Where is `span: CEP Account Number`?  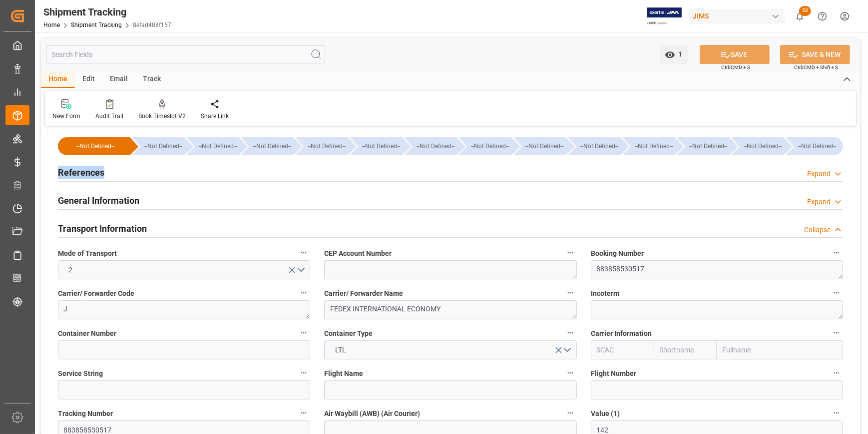
span: CEP Account Number is located at coordinates (357, 253).